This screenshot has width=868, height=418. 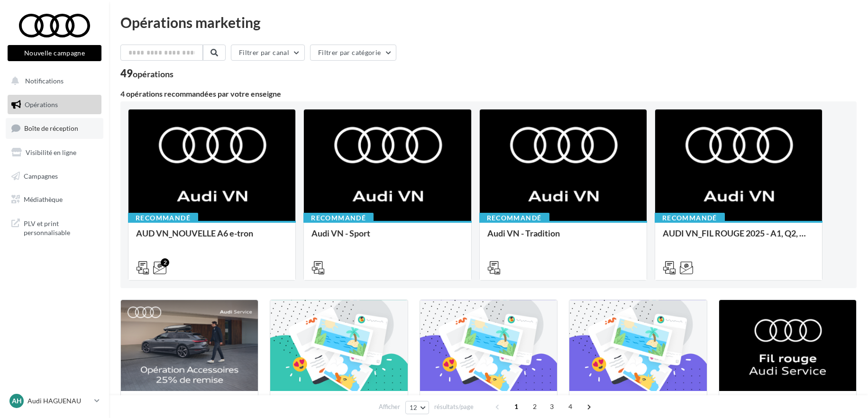 What do you see at coordinates (389, 407) in the screenshot?
I see `span: Afficher` at bounding box center [389, 407].